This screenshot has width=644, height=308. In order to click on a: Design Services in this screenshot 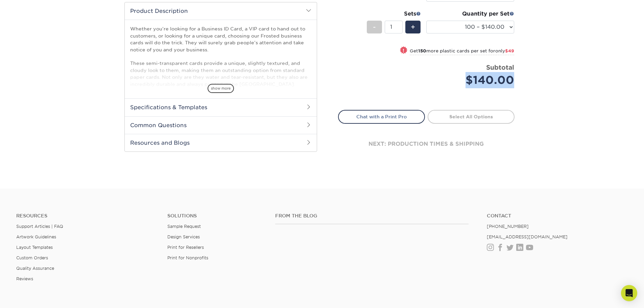, I will do `click(184, 237)`.